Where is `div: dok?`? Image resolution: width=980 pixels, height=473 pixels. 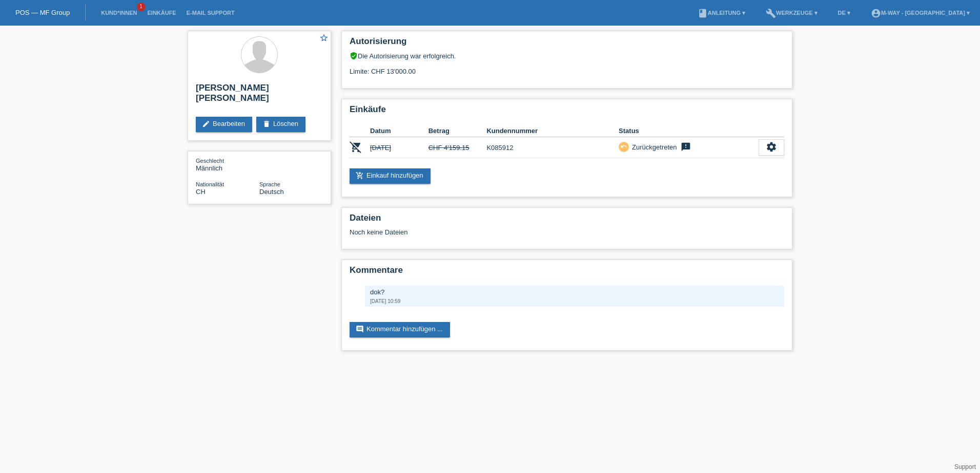
div: dok? is located at coordinates (574, 292).